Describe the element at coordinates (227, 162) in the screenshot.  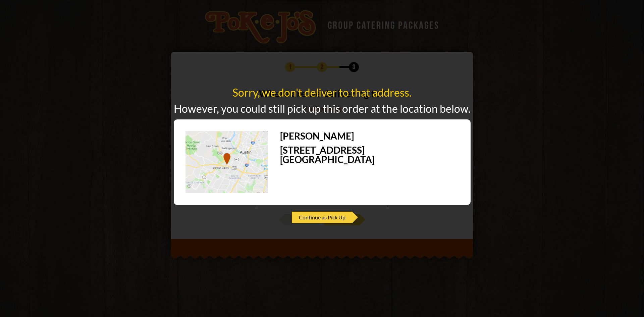
I see `img: Map with marker on Pokejos Brodie Oaks` at that location.